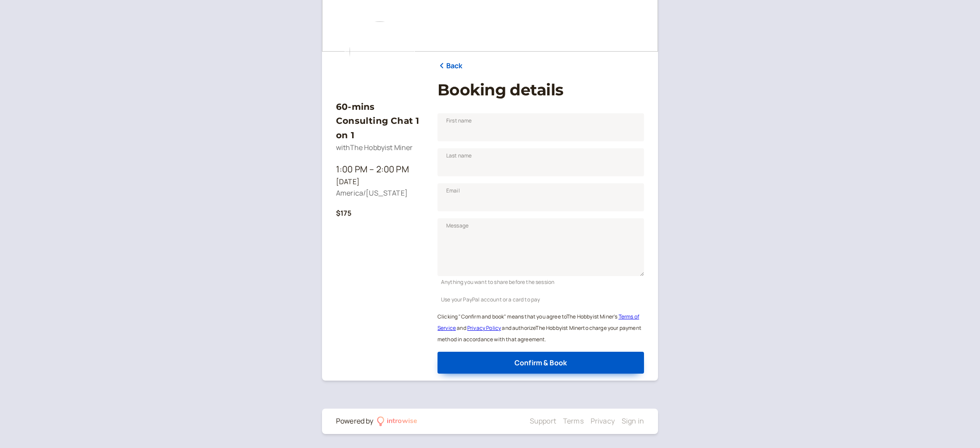  I want to click on a: Sign in, so click(633, 421).